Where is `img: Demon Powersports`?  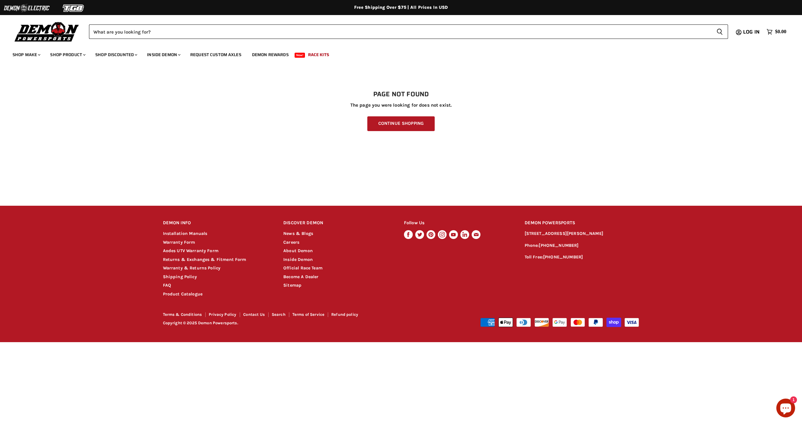
img: Demon Powersports is located at coordinates (47, 31).